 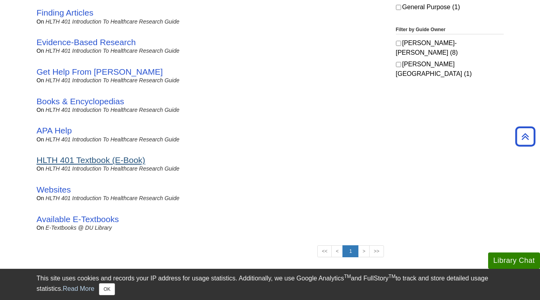 What do you see at coordinates (54, 189) in the screenshot?
I see `a: Websites` at bounding box center [54, 189].